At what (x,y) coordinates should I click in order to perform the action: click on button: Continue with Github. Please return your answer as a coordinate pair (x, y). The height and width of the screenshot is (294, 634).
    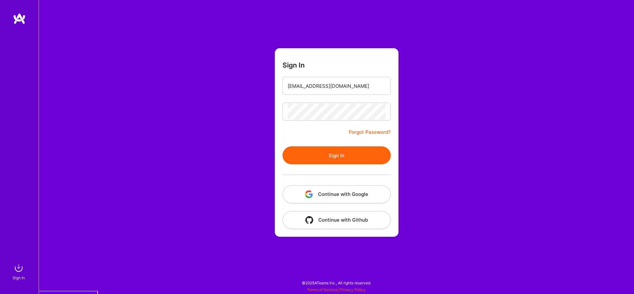
    Looking at the image, I should click on (337, 220).